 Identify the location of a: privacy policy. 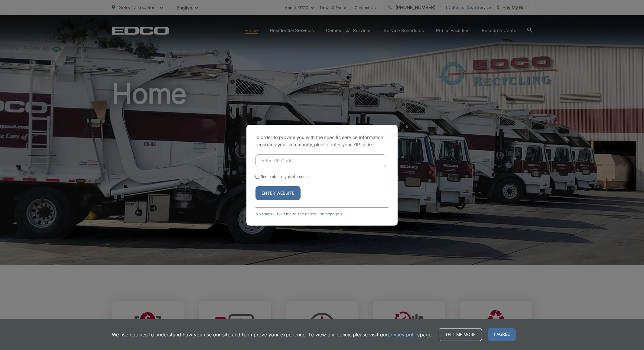
(404, 335).